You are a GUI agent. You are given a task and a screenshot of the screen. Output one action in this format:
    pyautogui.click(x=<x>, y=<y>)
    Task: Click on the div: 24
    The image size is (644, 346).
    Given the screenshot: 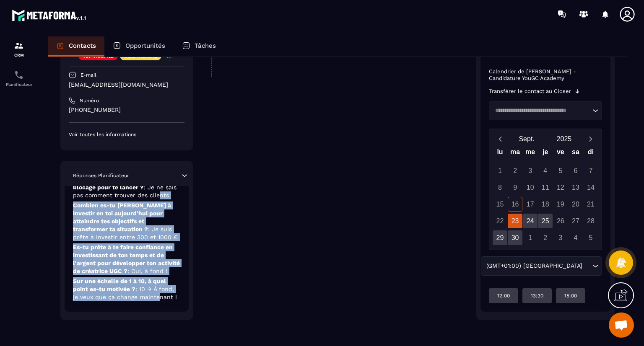 What is the action you would take?
    pyautogui.click(x=530, y=221)
    